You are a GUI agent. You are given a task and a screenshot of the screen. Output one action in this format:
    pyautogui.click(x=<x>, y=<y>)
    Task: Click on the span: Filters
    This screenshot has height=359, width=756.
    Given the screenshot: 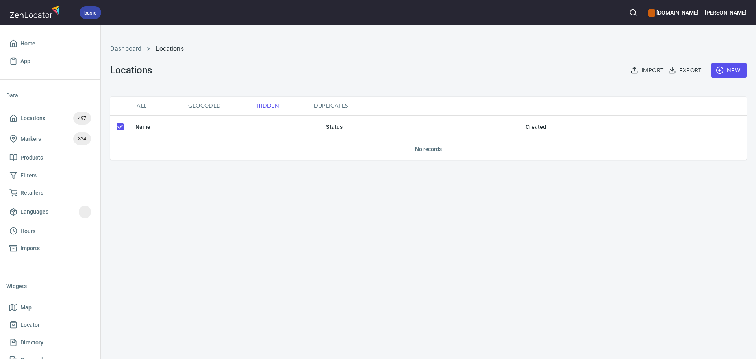 What is the action you would take?
    pyautogui.click(x=28, y=175)
    